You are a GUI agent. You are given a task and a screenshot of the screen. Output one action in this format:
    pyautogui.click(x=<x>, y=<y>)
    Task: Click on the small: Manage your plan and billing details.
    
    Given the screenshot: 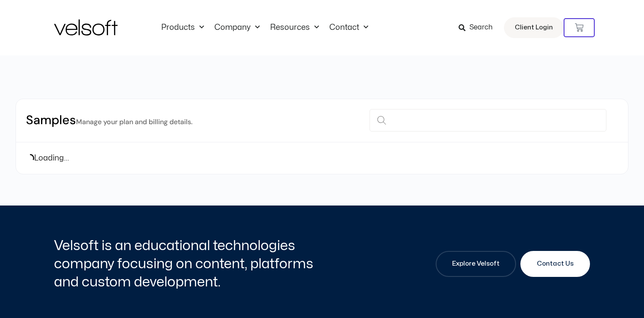 What is the action you would take?
    pyautogui.click(x=134, y=122)
    